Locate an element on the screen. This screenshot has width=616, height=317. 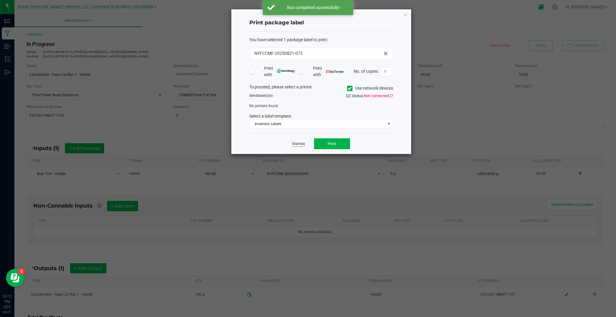
span: No printers found is located at coordinates (263, 106).